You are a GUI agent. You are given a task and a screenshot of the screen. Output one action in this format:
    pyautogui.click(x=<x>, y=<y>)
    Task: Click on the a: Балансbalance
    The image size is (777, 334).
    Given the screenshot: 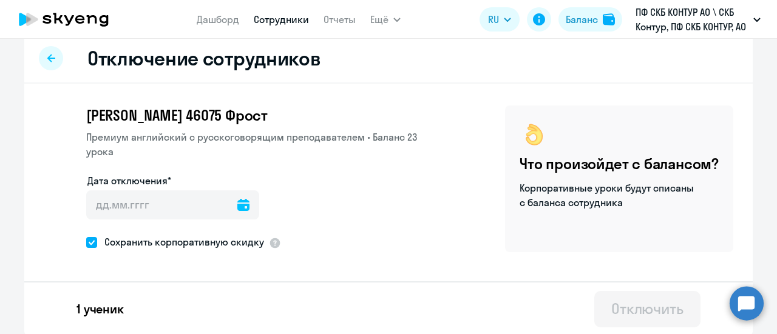 What is the action you would take?
    pyautogui.click(x=590, y=19)
    